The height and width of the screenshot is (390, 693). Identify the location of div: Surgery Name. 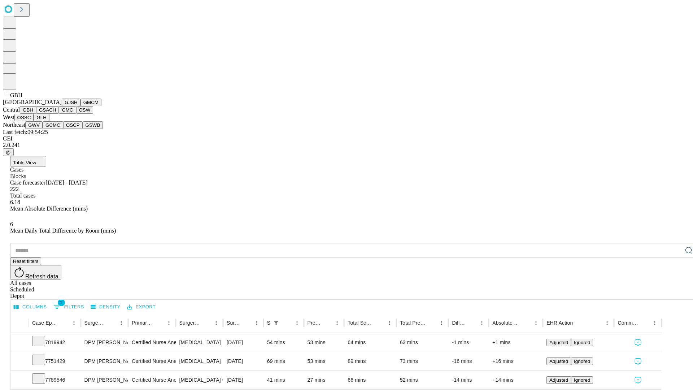
(190, 323).